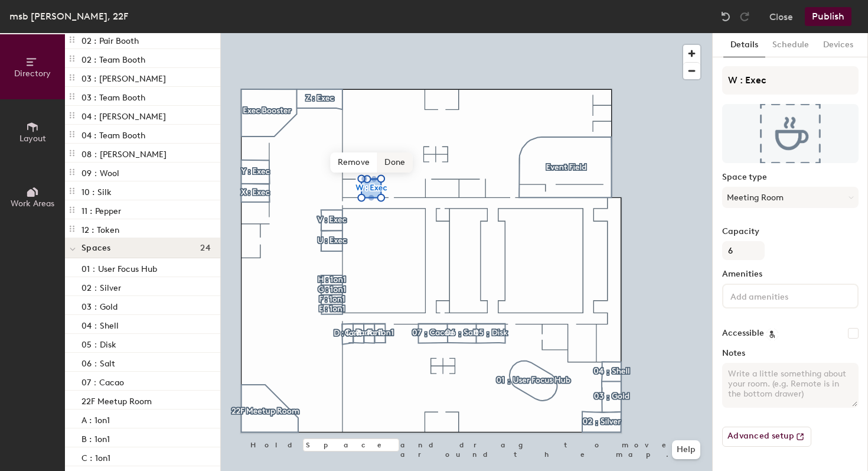 The width and height of the screenshot is (868, 471). Describe the element at coordinates (827, 17) in the screenshot. I see `button: Publish` at that location.